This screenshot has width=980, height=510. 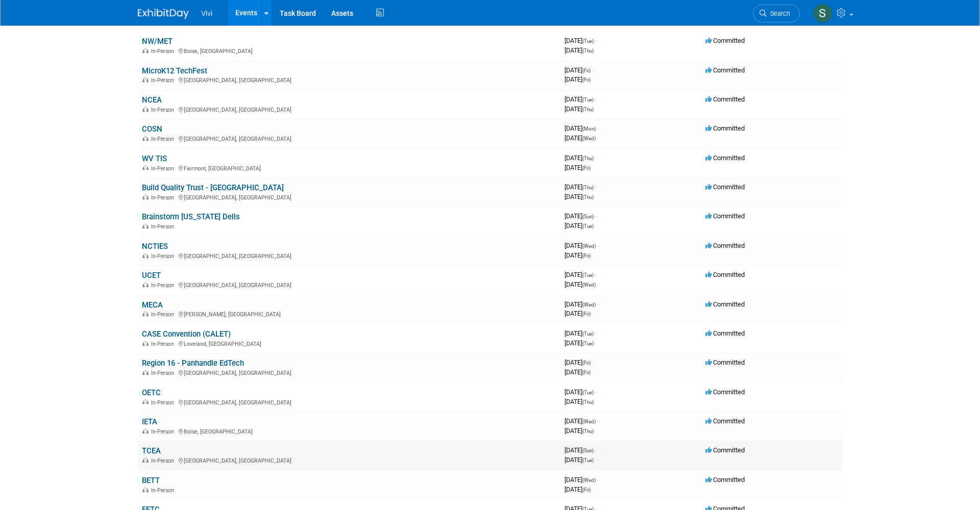 What do you see at coordinates (163, 13) in the screenshot?
I see `img: ExhibitDay` at bounding box center [163, 13].